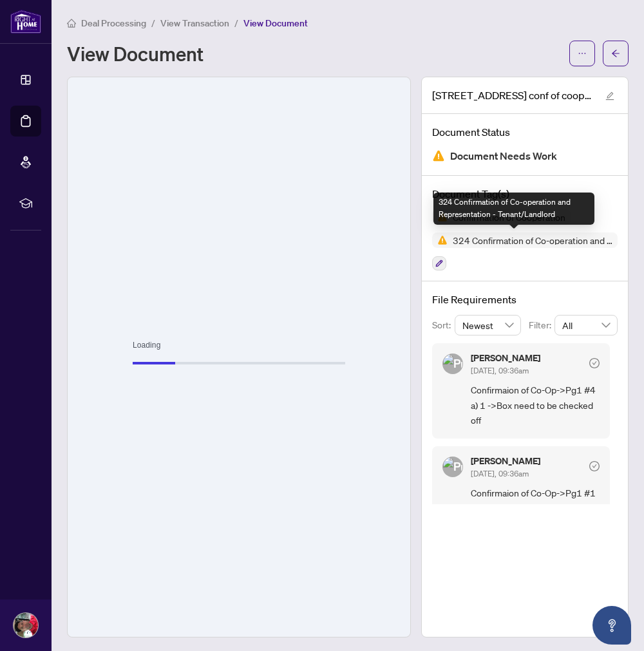 The image size is (644, 651). What do you see at coordinates (610, 96) in the screenshot?
I see `span: edit` at bounding box center [610, 96].